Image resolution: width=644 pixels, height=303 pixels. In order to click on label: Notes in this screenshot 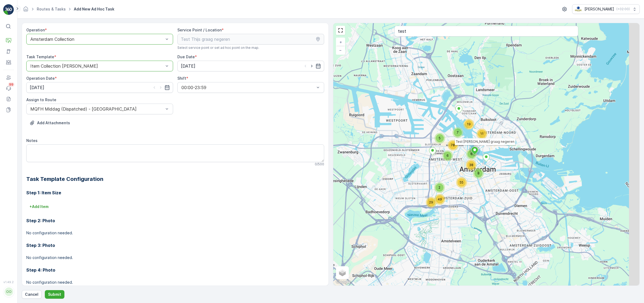, I will do `click(32, 140)`.